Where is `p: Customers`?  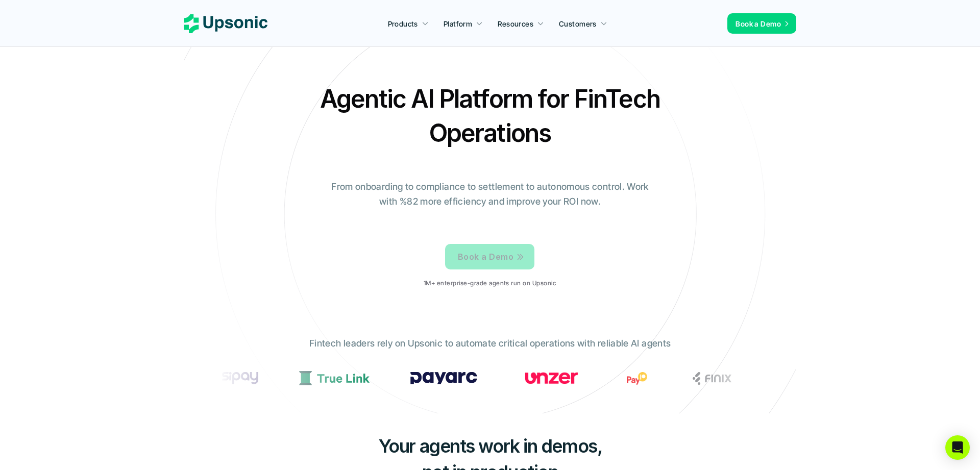
p: Customers is located at coordinates (578, 23).